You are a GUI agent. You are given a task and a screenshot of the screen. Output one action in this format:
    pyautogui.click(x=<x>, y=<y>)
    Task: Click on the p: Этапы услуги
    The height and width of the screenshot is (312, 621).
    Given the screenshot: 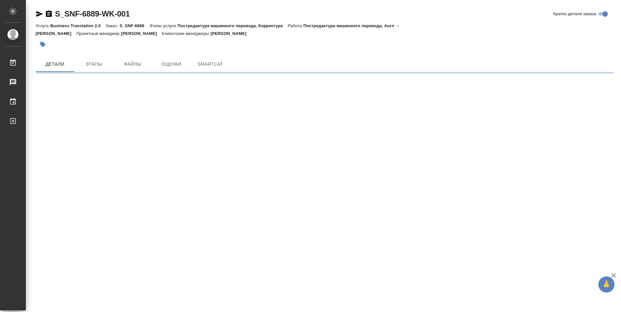 What is the action you would take?
    pyautogui.click(x=163, y=26)
    